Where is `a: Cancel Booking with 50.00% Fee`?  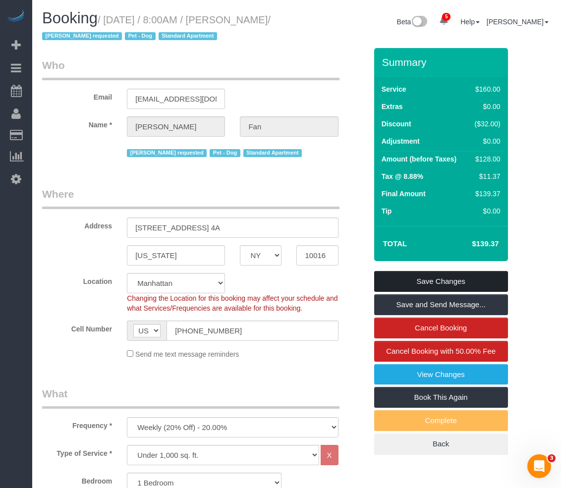
a: Cancel Booking with 50.00% Fee is located at coordinates (441, 351).